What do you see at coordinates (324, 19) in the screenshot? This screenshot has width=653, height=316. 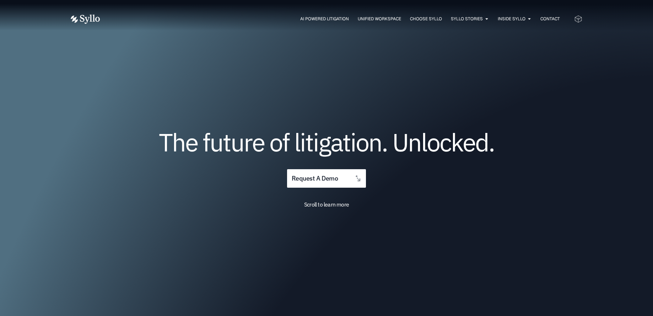 I see `a: AI Powered Litigation` at bounding box center [324, 19].